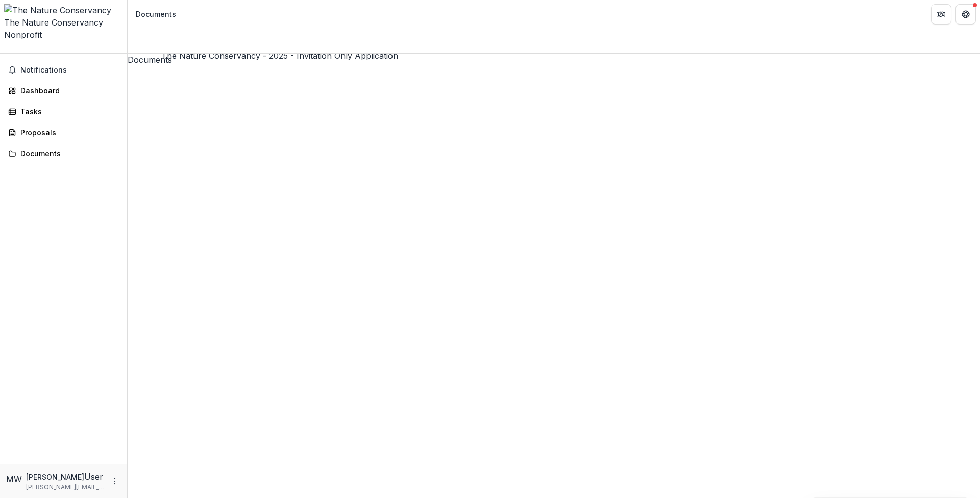 This screenshot has height=498, width=980. Describe the element at coordinates (554, 60) in the screenshot. I see `h3: Documents` at that location.